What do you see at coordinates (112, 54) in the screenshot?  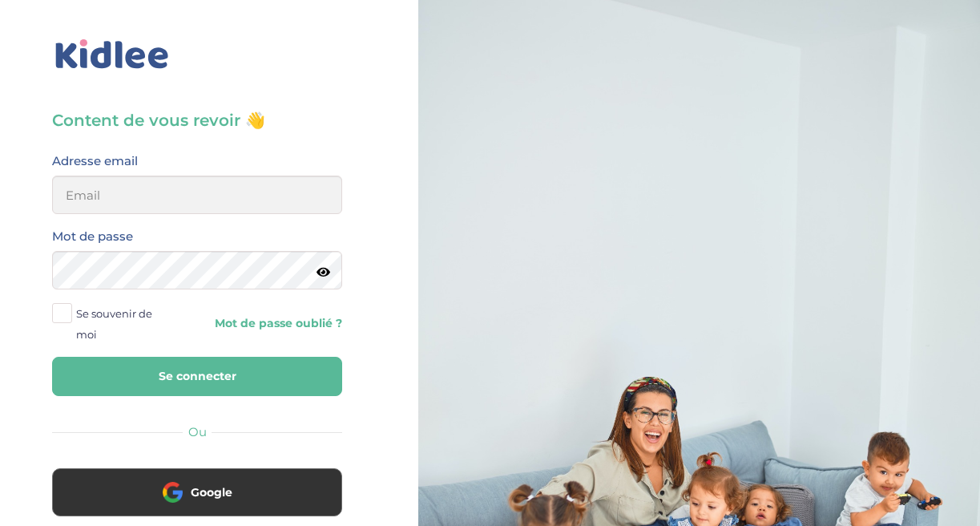 I see `img: logo_kidlee_bleu` at bounding box center [112, 54].